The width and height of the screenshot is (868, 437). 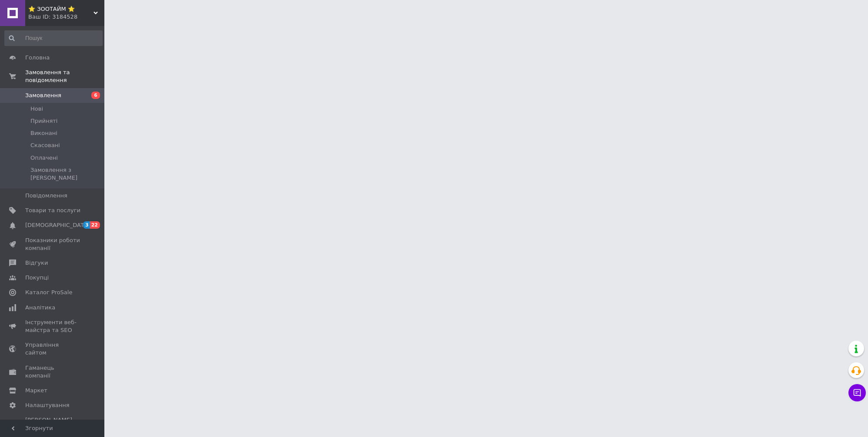 I want to click on span: Гаманець компанії, so click(x=53, y=373).